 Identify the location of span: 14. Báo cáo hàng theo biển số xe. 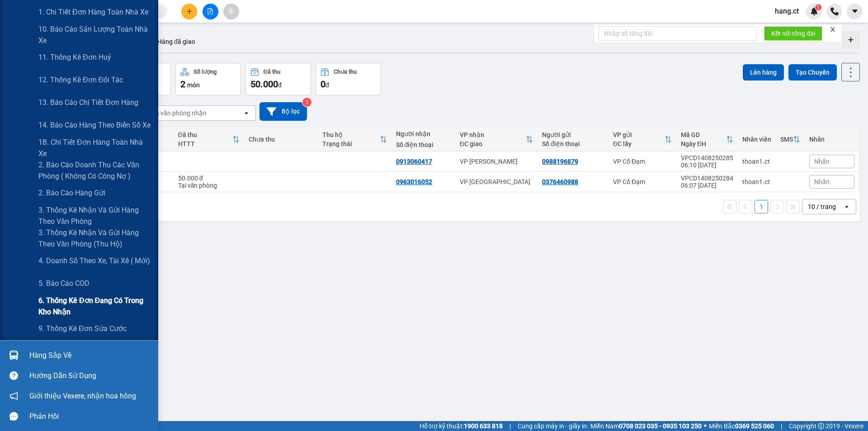
(94, 125).